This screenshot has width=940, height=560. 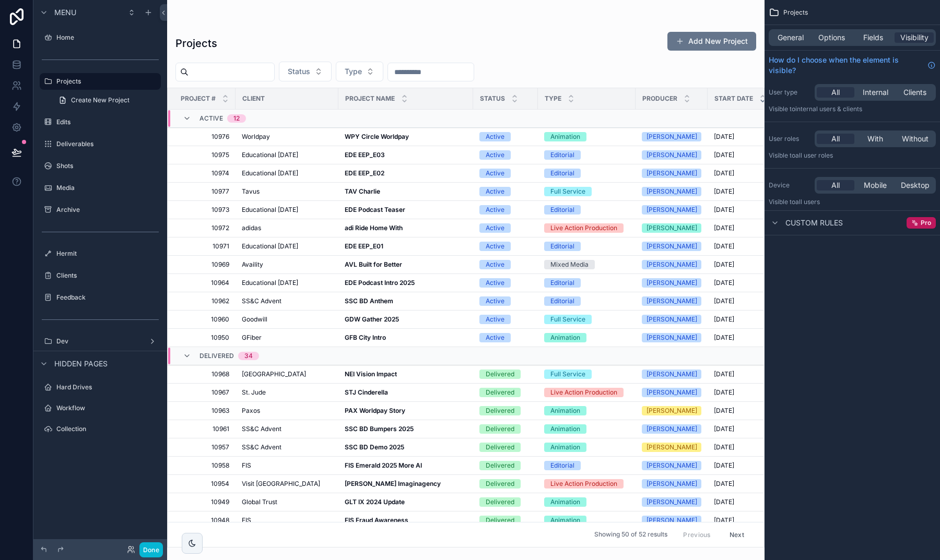 What do you see at coordinates (101, 429) in the screenshot?
I see `a: Collection` at bounding box center [101, 429].